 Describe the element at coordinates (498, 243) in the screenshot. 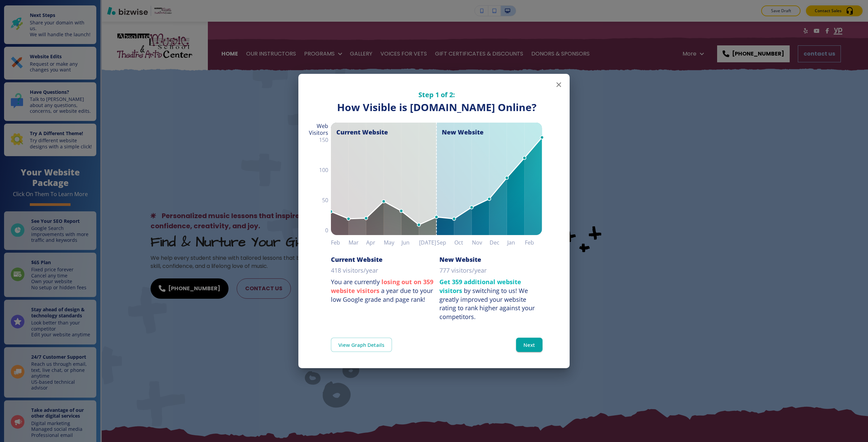

I see `h6: Dec` at that location.